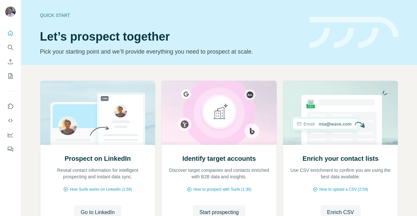 Image resolution: width=417 pixels, height=216 pixels. I want to click on img: Enrich your contact lists, so click(340, 113).